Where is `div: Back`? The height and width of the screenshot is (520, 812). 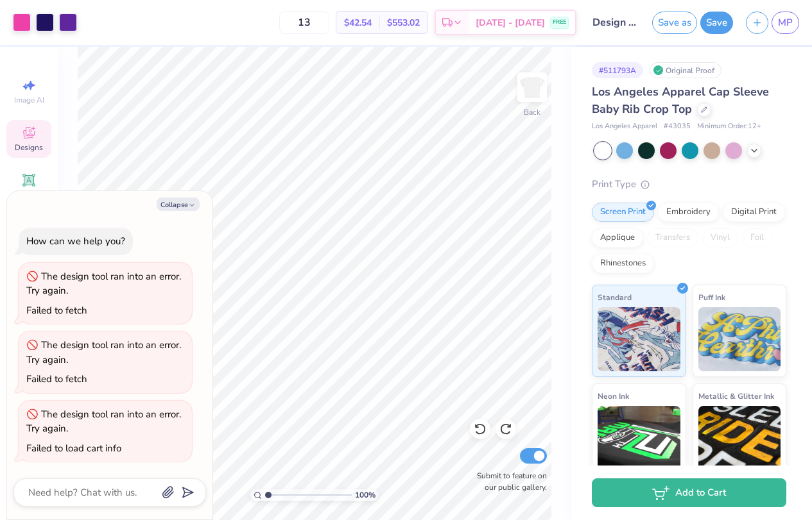 div: Back is located at coordinates (532, 113).